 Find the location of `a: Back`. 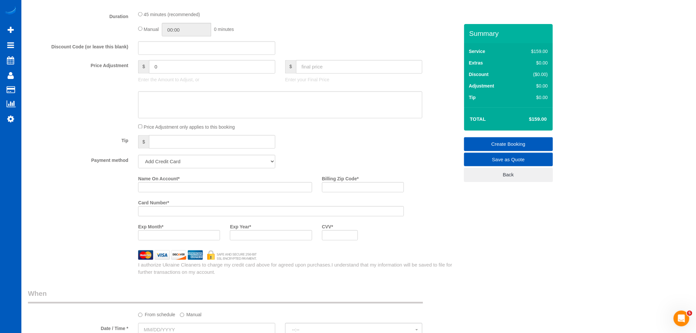

a: Back is located at coordinates (508, 175).